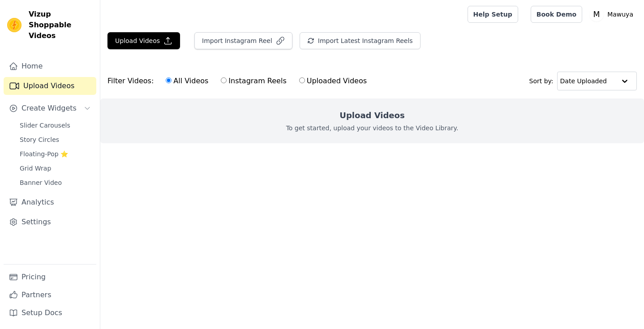 The height and width of the screenshot is (329, 644). Describe the element at coordinates (50, 86) in the screenshot. I see `a: Upload Videos` at that location.